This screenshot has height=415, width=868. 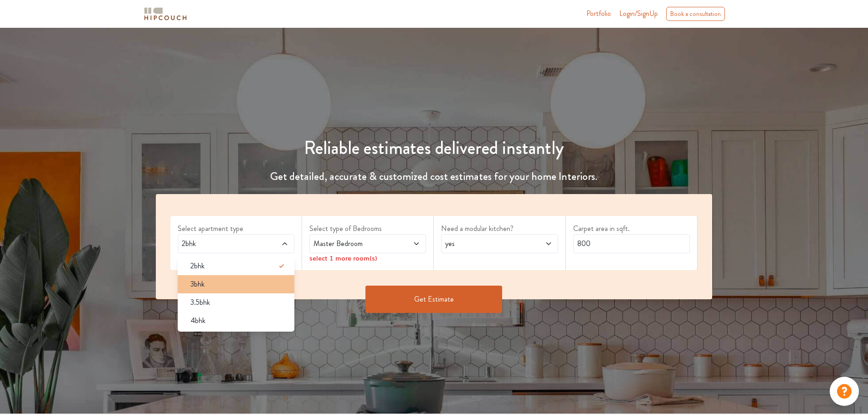 I want to click on span: logo-horizontal.svg, so click(x=166, y=14).